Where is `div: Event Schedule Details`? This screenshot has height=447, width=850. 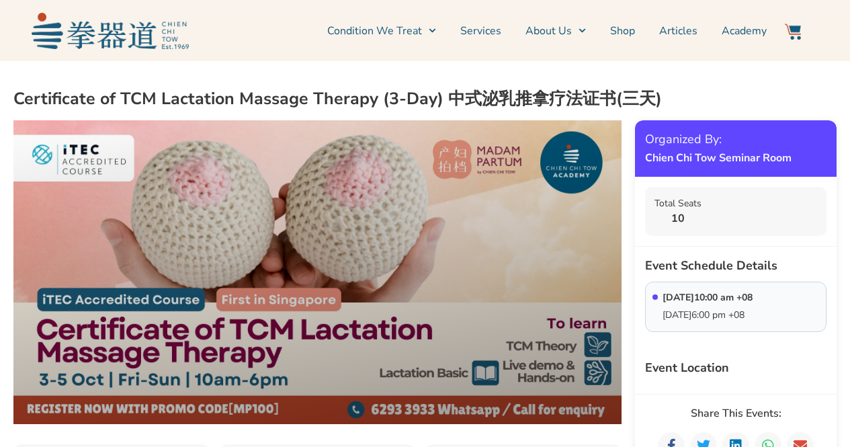
div: Event Schedule Details is located at coordinates (736, 265).